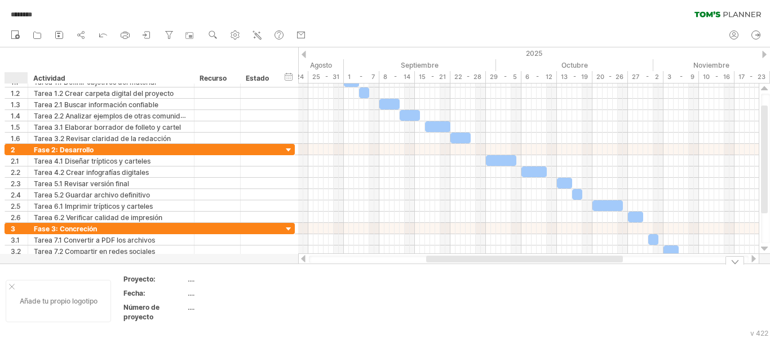  What do you see at coordinates (503, 77) in the screenshot?
I see `font: 29 - 5` at bounding box center [503, 77].